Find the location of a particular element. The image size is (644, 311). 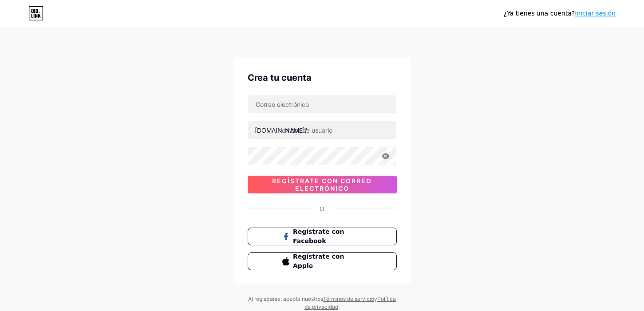

button: Regístrate con Apple is located at coordinates (322, 261).